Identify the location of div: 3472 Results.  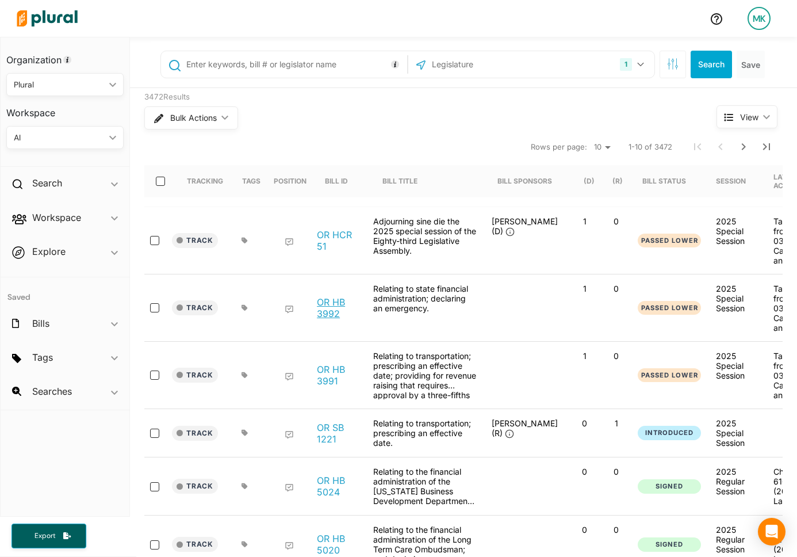
(409, 97).